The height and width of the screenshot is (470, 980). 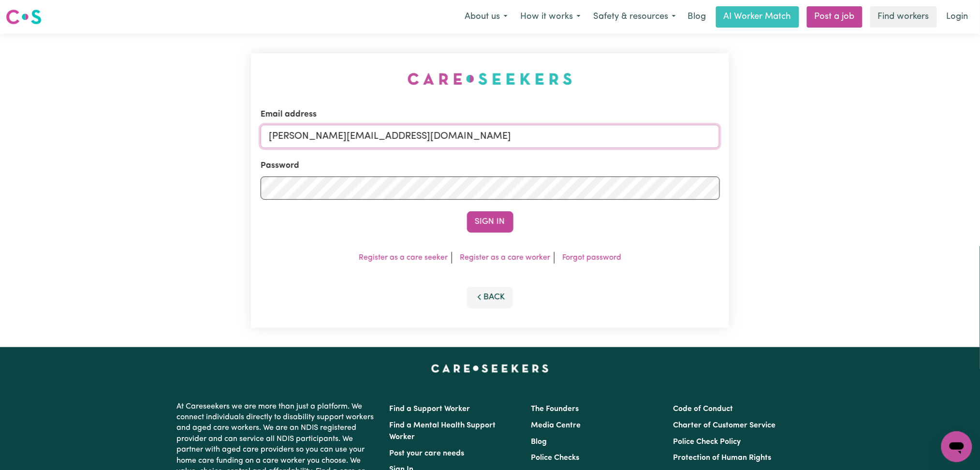 I want to click on a: Register as a care worker, so click(x=505, y=258).